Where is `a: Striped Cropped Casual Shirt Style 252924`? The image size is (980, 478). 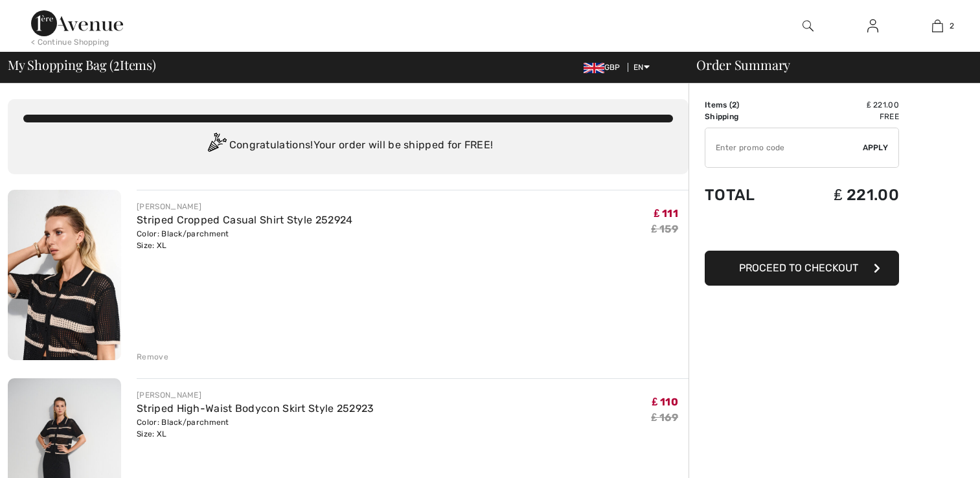
a: Striped Cropped Casual Shirt Style 252924 is located at coordinates (244, 219).